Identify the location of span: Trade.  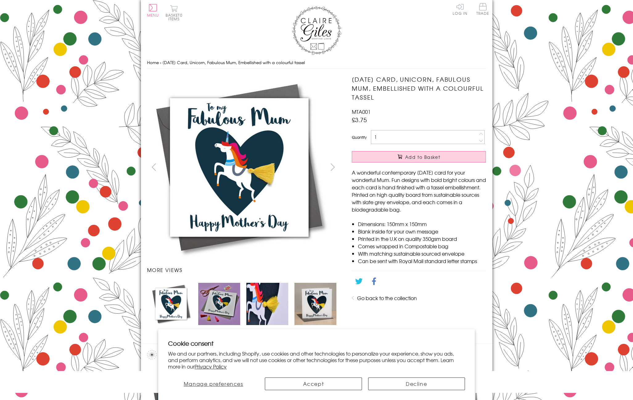
(483, 9).